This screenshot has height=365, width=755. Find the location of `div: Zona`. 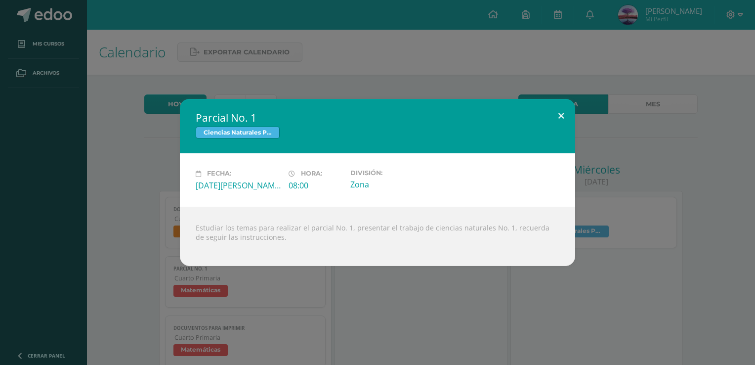

div: Zona is located at coordinates (393, 184).